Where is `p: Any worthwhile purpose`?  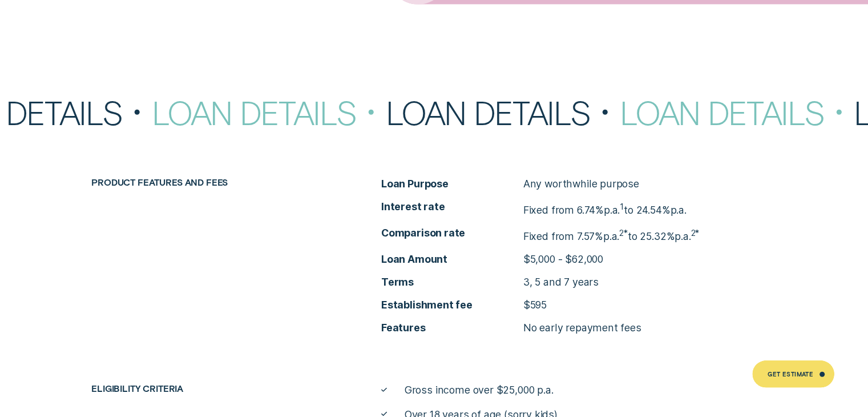
p: Any worthwhile purpose is located at coordinates (581, 183).